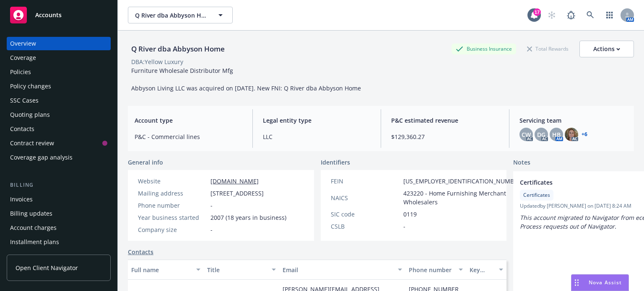  What do you see at coordinates (145, 162) in the screenshot?
I see `span: General info` at bounding box center [145, 162].